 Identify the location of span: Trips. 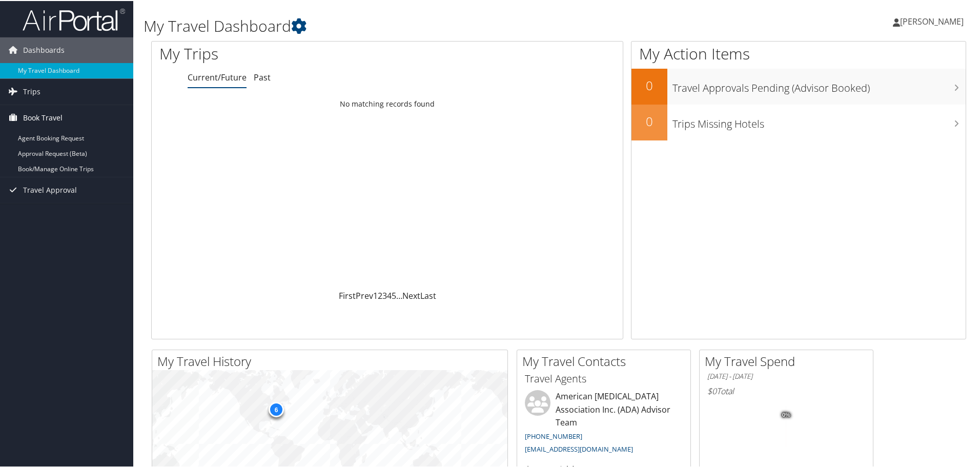
(32, 91).